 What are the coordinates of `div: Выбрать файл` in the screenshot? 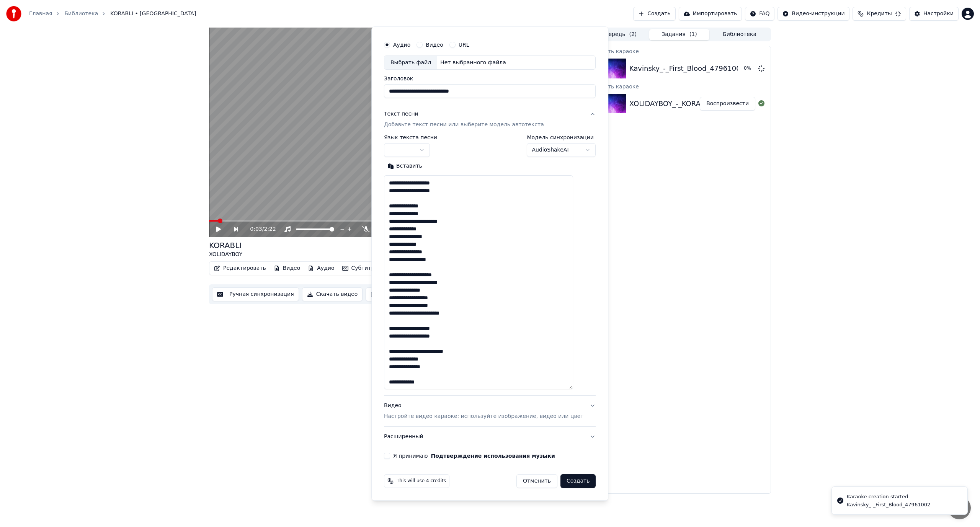 It's located at (411, 63).